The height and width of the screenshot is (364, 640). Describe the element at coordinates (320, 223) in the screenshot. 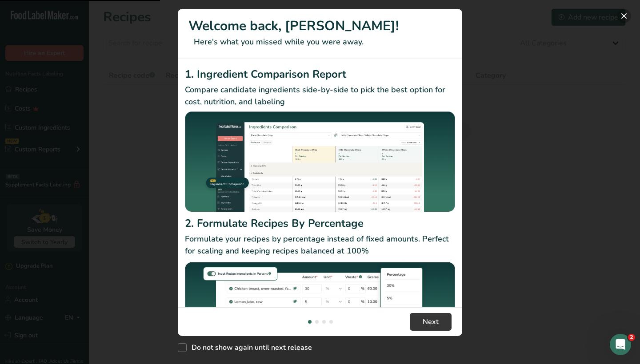

I see `h2: 2. Formulate Recipes By Percentage` at that location.